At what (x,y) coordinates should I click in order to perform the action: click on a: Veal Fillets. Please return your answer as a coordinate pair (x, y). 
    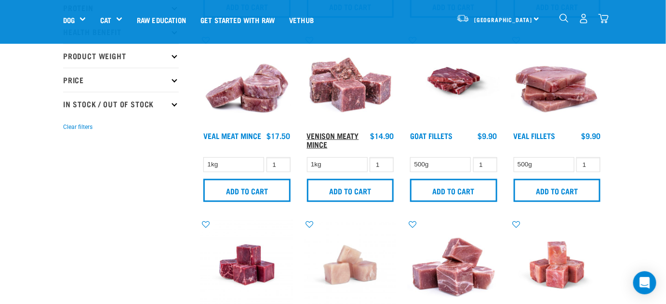
    Looking at the image, I should click on (534, 135).